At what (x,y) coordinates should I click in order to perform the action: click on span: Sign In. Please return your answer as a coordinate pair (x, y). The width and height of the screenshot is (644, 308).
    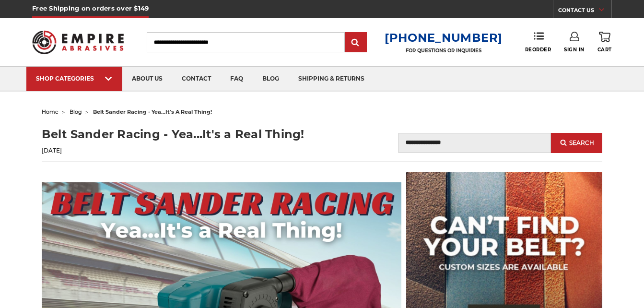
    Looking at the image, I should click on (574, 49).